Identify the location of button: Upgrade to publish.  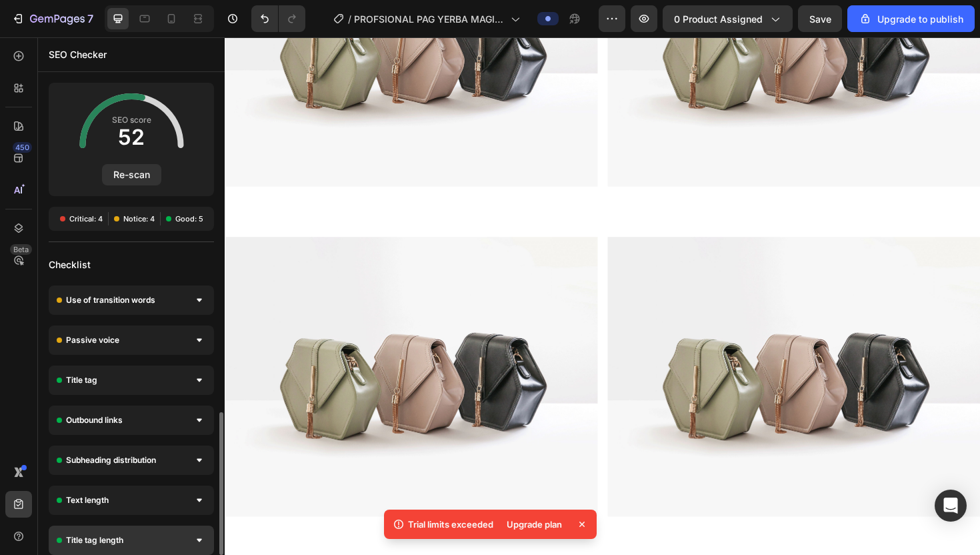
(910, 18).